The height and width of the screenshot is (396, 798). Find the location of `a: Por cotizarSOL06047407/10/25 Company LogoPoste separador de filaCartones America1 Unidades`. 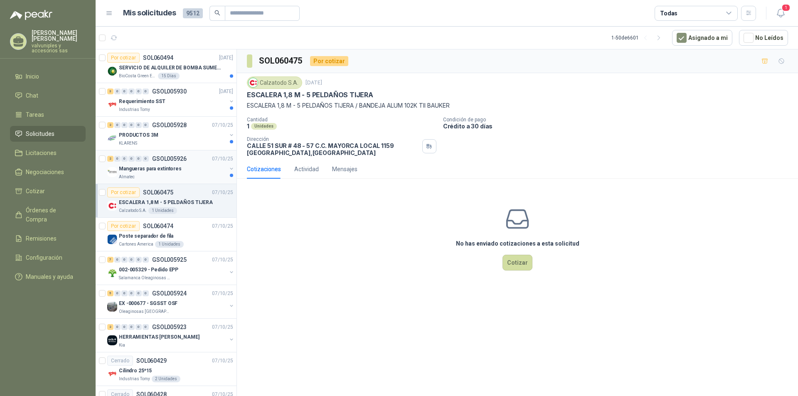

a: Por cotizarSOL06047407/10/25 Company LogoPoste separador de filaCartones America1 Unidades is located at coordinates (166, 234).